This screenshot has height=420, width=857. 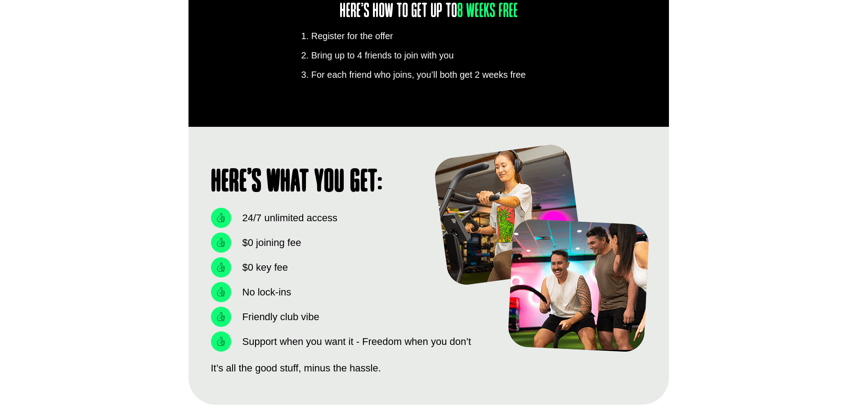 I want to click on img: here-is-what-you-get, so click(x=542, y=248).